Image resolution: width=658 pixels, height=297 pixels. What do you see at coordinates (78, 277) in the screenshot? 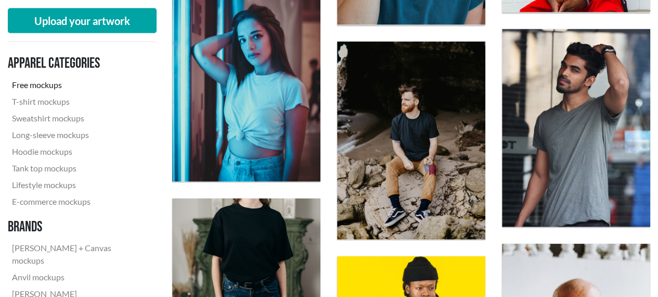
I see `a: Anvil mockups` at bounding box center [78, 277].